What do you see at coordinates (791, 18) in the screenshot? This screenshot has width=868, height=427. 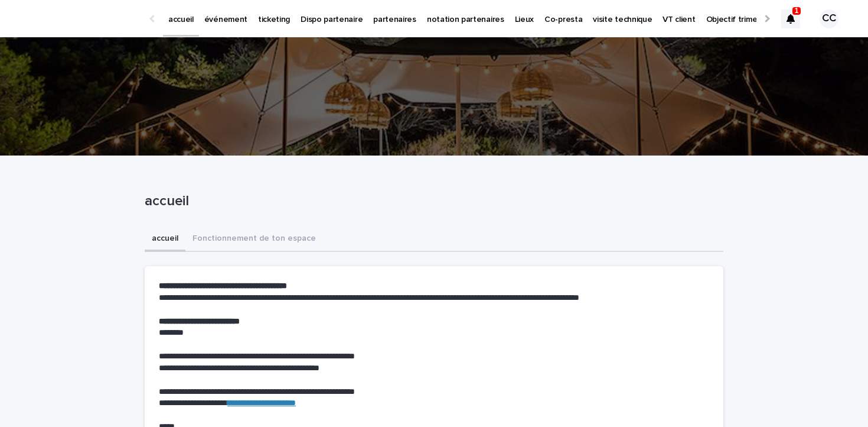 I see `div: 1` at bounding box center [791, 18].